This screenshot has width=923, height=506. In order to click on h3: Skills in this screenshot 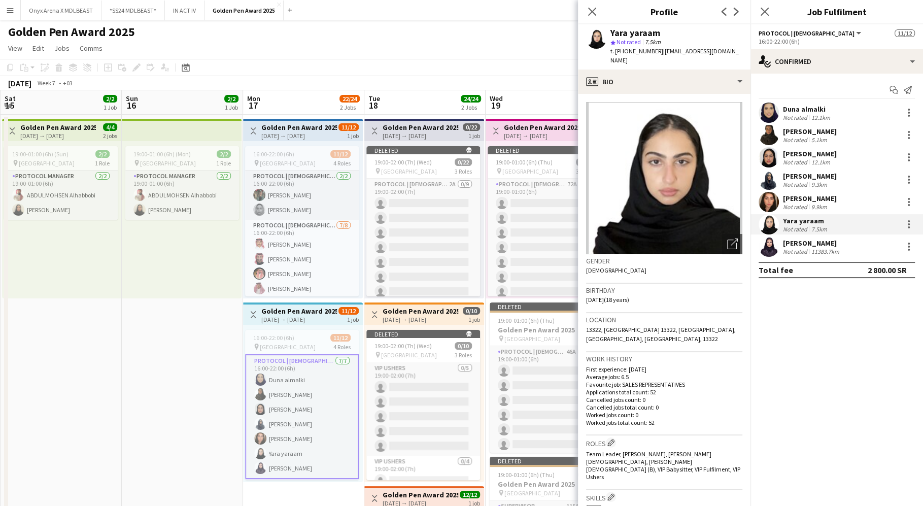, I will do `click(664, 497)`.